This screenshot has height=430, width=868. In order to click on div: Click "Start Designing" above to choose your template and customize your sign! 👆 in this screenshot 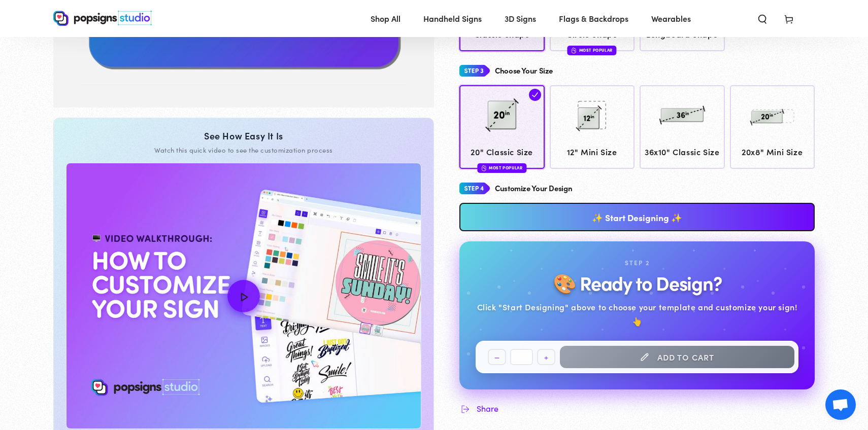, I will do `click(637, 315)`.